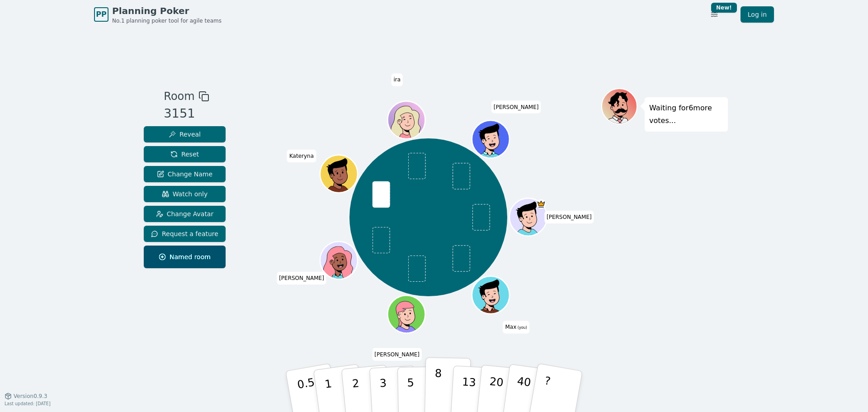 The height and width of the screenshot is (412, 868). Describe the element at coordinates (184, 174) in the screenshot. I see `button: Change Name` at that location.